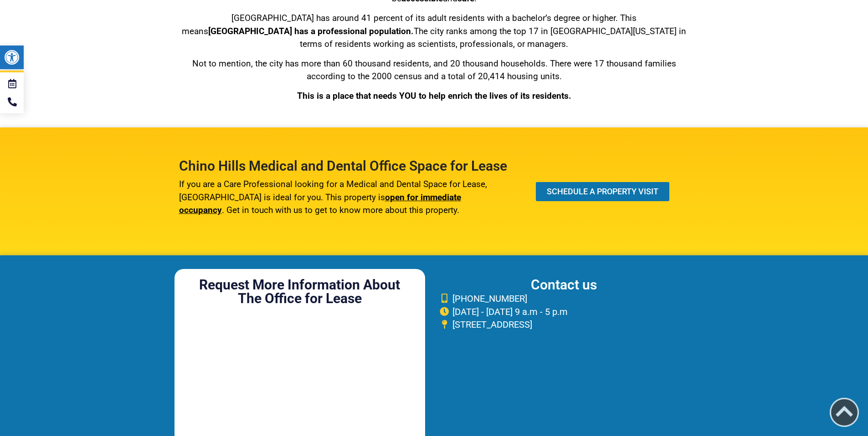 This screenshot has width=868, height=436. What do you see at coordinates (434, 96) in the screenshot?
I see `strong: This is a place that needs YOU to help enrich the lives of its residents.` at bounding box center [434, 96].